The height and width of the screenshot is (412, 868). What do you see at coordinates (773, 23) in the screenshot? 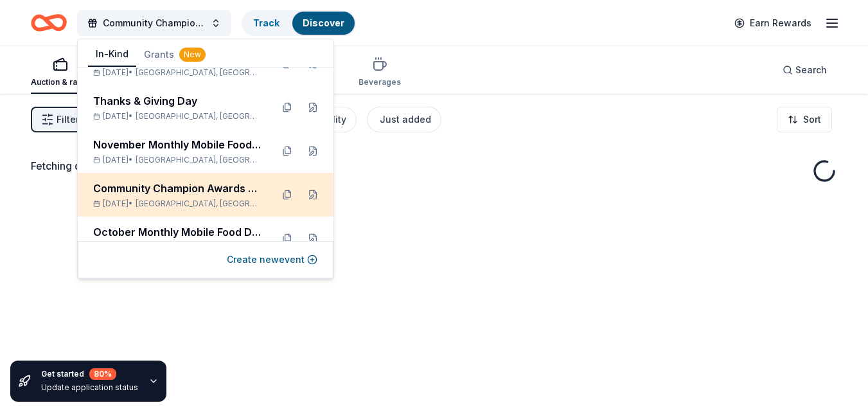
I see `a: Earn Rewards` at bounding box center [773, 23].